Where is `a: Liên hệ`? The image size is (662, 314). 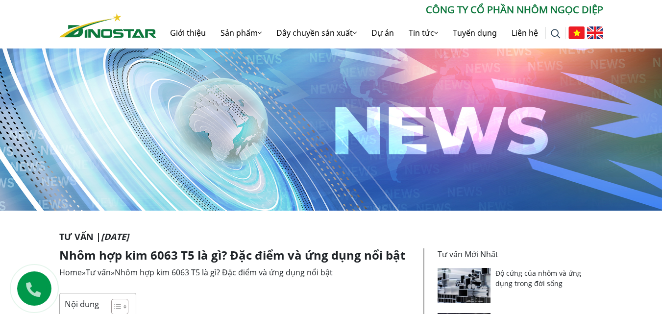 a: Liên hệ is located at coordinates (525, 33).